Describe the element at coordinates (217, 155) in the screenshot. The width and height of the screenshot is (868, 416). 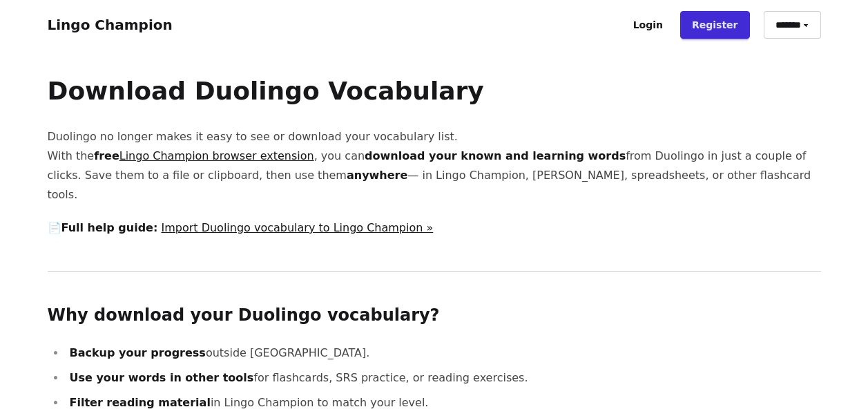
I see `a: Lingo Champion browser extension` at that location.